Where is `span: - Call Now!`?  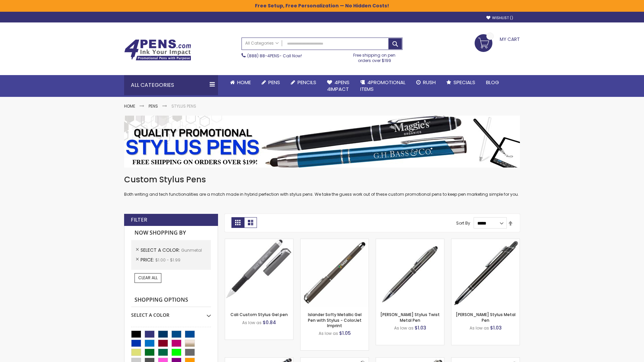 span: - Call Now! is located at coordinates (274, 55).